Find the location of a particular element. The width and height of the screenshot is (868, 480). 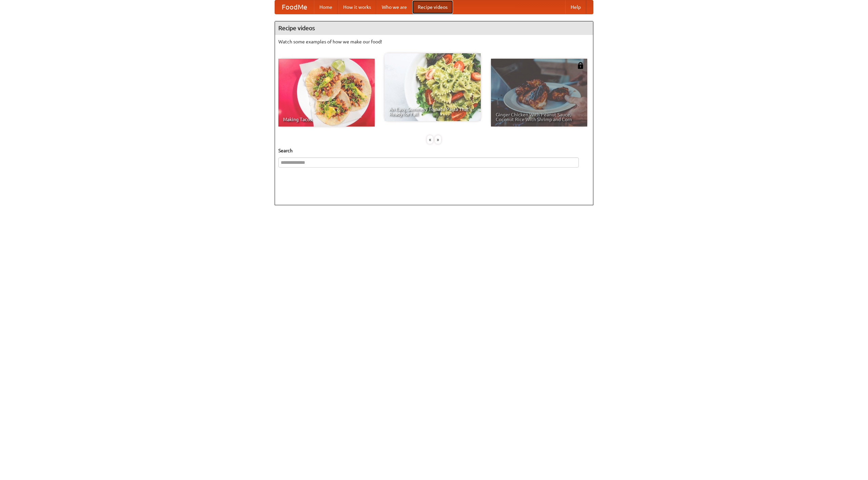

a: FoodMe is located at coordinates (294, 7).